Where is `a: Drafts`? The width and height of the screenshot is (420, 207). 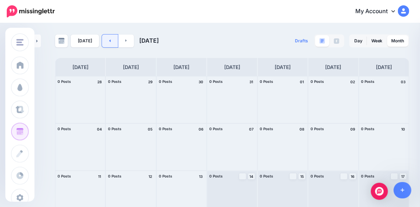
a: Drafts is located at coordinates (301, 41).